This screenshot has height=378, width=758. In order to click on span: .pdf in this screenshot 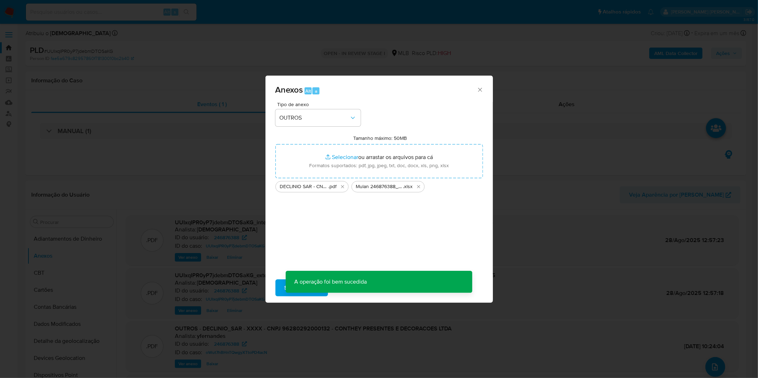, I will do `click(333, 187)`.